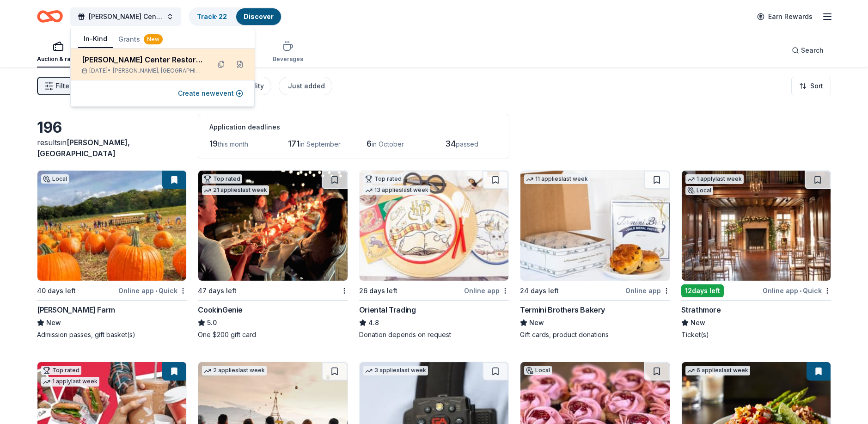  What do you see at coordinates (379, 291) in the screenshot?
I see `div: 26 days left` at bounding box center [379, 291].